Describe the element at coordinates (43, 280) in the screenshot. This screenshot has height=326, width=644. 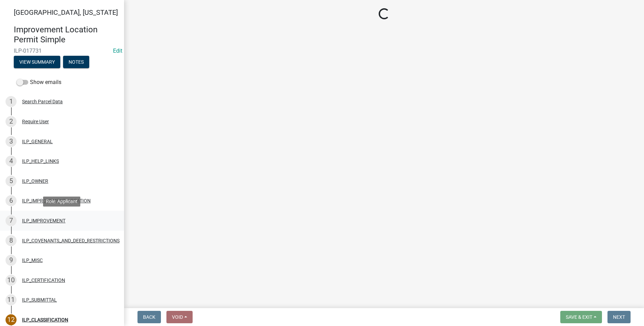
I see `div: ILP_CERTIFICATION` at that location.